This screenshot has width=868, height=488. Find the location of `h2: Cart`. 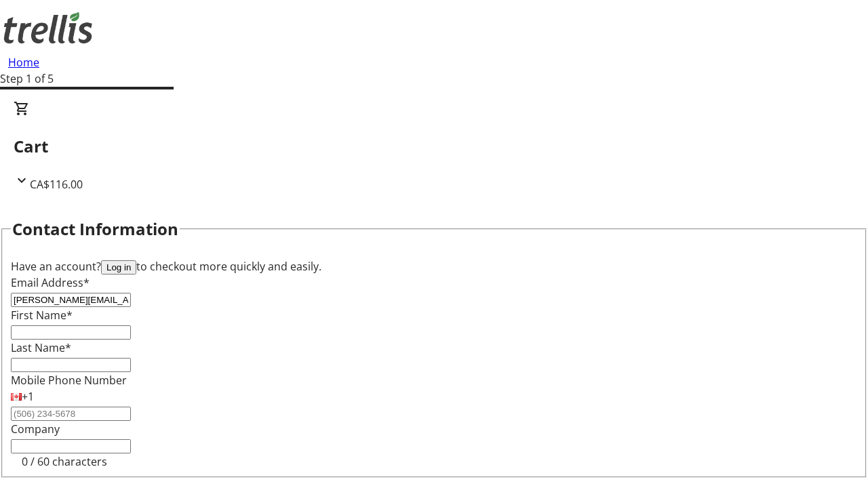

h2: Cart is located at coordinates (434, 147).